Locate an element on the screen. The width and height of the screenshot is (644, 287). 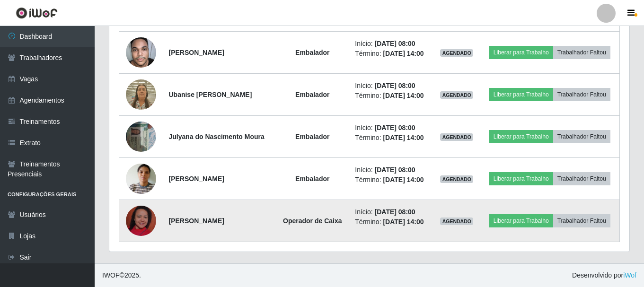
a: iWof is located at coordinates (630, 275).